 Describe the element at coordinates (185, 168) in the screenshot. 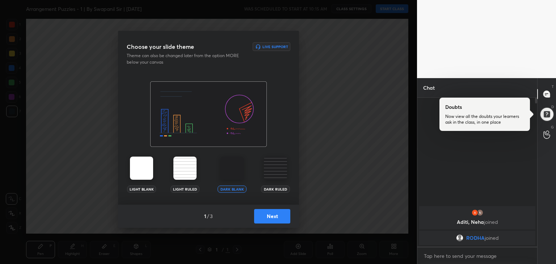

I see `img: lightRuledTheme.002cd57a.svg` at that location.